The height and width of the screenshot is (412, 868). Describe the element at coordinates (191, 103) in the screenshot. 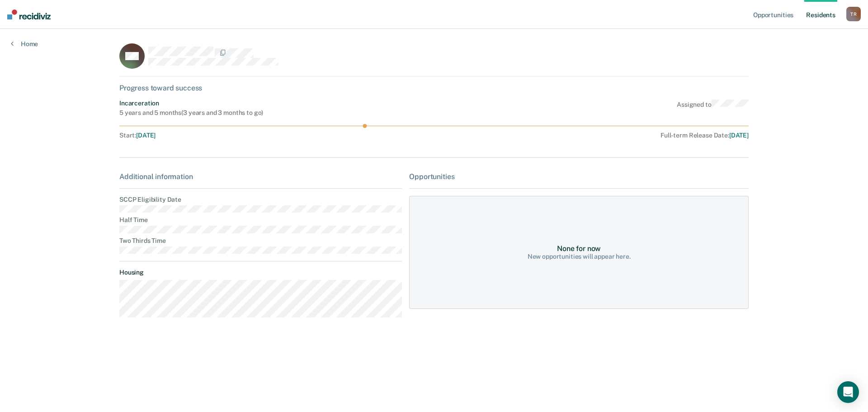

I see `div: Incarceration` at that location.